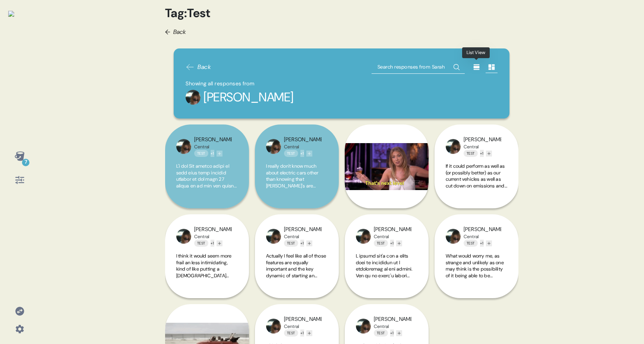 The height and width of the screenshot is (344, 644). Describe the element at coordinates (476, 53) in the screenshot. I see `div: List View` at that location.